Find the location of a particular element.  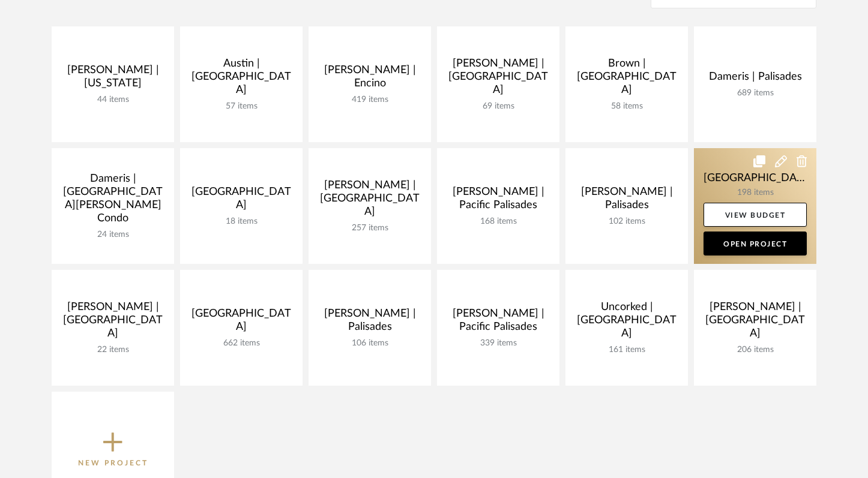

div: 339 items is located at coordinates (498, 343).